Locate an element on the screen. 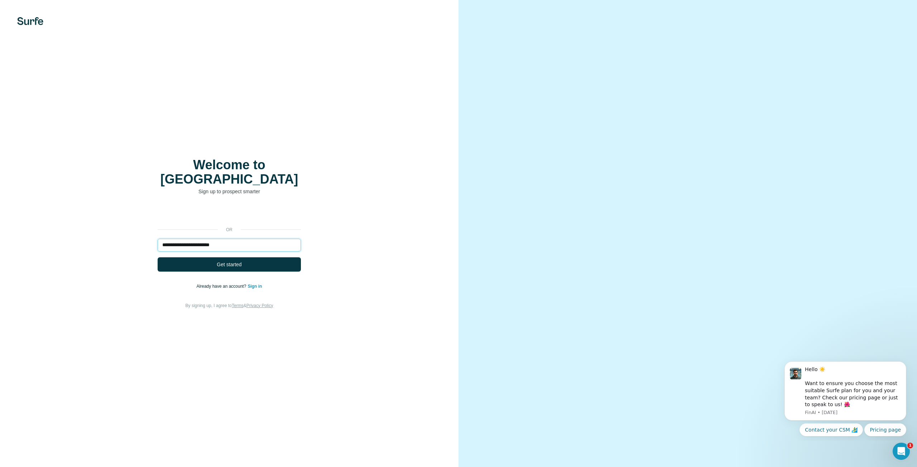 The height and width of the screenshot is (467, 917). p: Sign up to prospect smarter is located at coordinates (229, 192).